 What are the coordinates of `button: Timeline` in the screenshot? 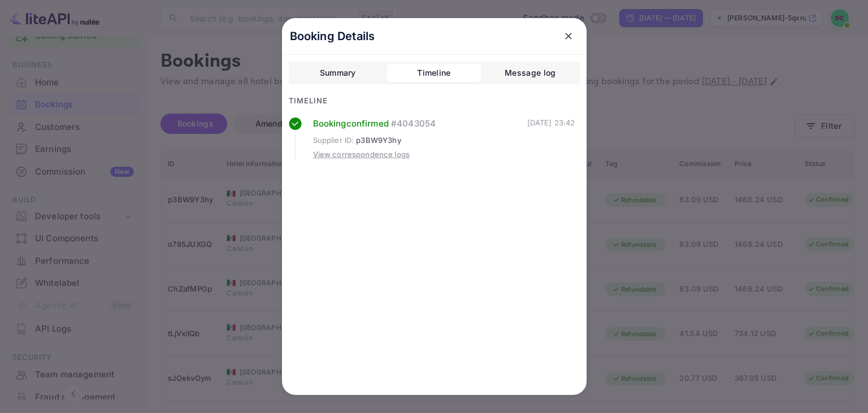 It's located at (434, 73).